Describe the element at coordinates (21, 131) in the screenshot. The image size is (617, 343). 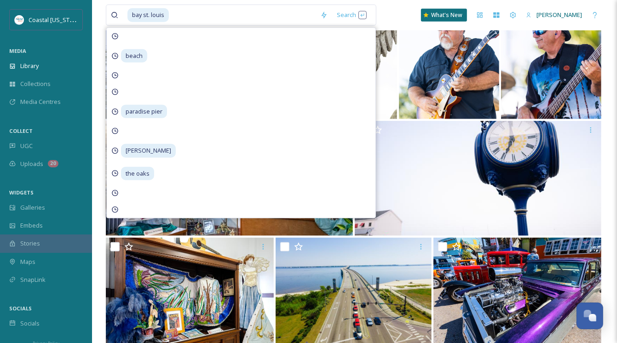
I see `span: COLLECT` at that location.